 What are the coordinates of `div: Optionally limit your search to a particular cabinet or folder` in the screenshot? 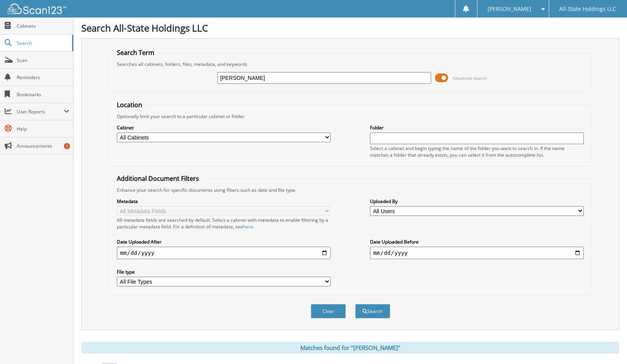 It's located at (350, 116).